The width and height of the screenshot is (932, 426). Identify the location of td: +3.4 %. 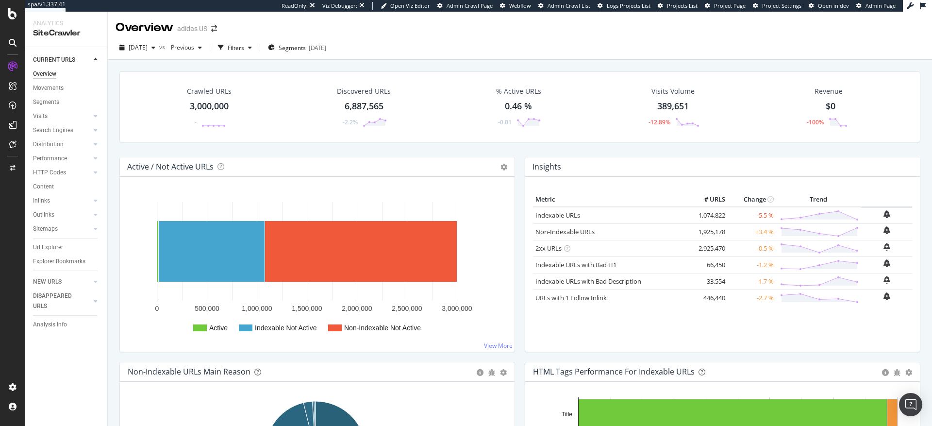
(752, 232).